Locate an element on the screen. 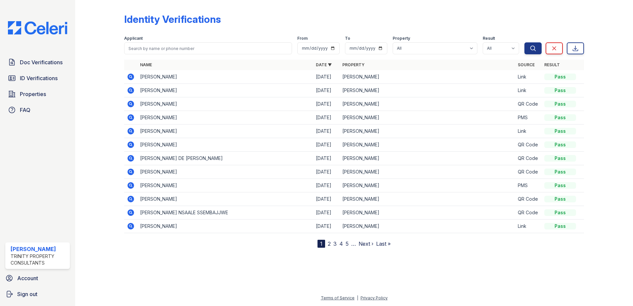  label: Property is located at coordinates (401, 38).